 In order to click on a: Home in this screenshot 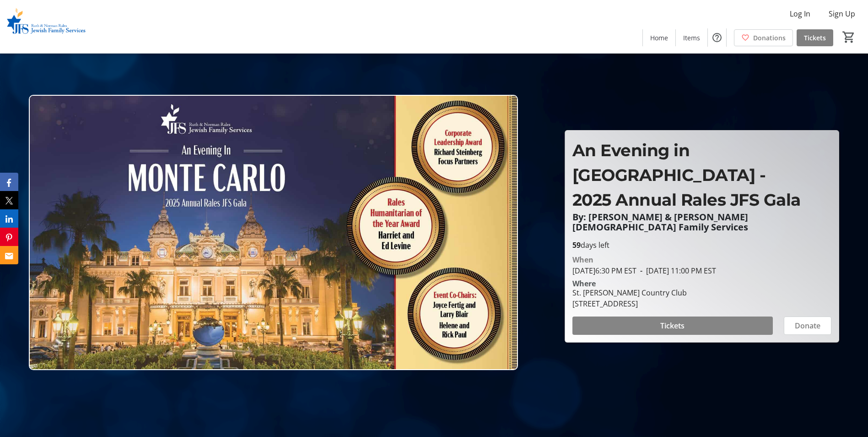, I will do `click(659, 38)`.